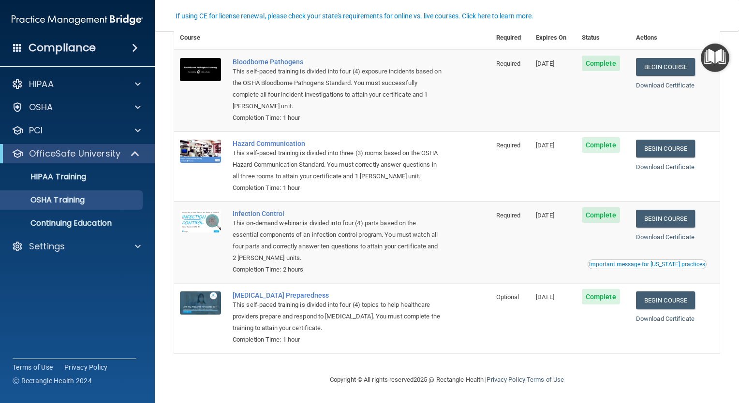 The image size is (739, 403). Describe the element at coordinates (76, 107) in the screenshot. I see `a: OSHA` at that location.